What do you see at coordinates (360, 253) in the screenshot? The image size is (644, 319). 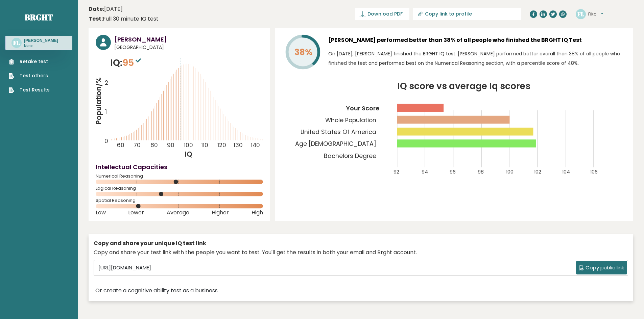 I see `div: Copy and share your test link with the people you want to test. You'll get the results in both yo...` at bounding box center [360, 253].